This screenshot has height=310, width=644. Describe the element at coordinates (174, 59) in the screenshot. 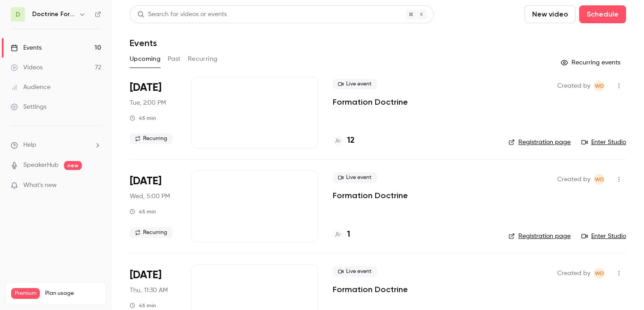

I see `button: Past` at that location.